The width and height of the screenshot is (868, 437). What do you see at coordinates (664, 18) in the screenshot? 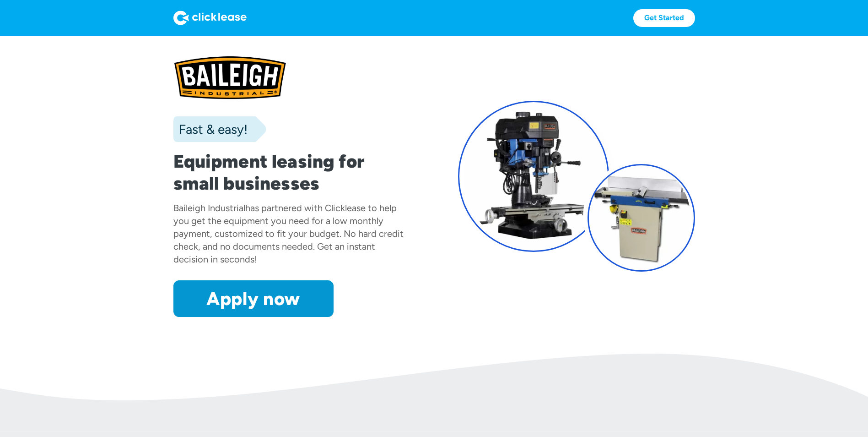
I see `a: Get Started` at bounding box center [664, 18].